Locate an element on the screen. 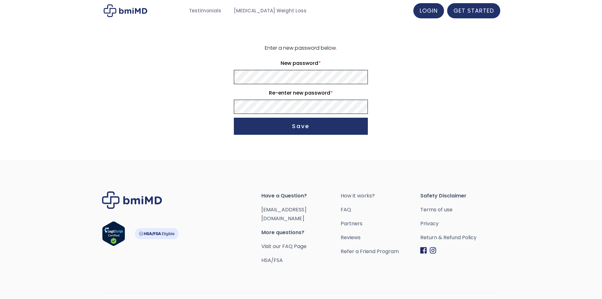 The height and width of the screenshot is (299, 602). img: Instagram is located at coordinates (433, 250).